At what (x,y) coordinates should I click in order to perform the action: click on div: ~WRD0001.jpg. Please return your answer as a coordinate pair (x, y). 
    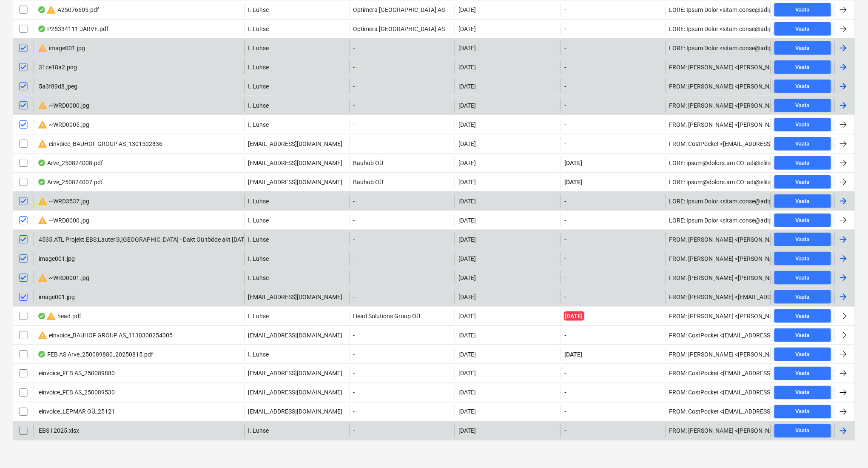
    Looking at the image, I should click on (63, 278).